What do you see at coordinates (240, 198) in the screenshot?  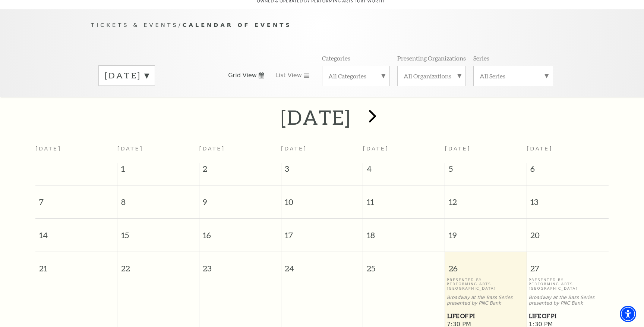 I see `span: 9` at bounding box center [240, 198].